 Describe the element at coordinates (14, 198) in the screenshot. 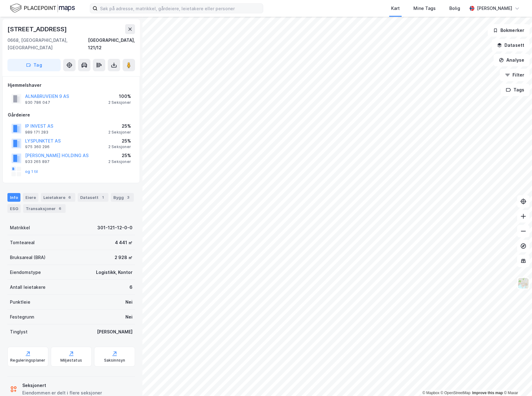

I see `div: Info` at that location.